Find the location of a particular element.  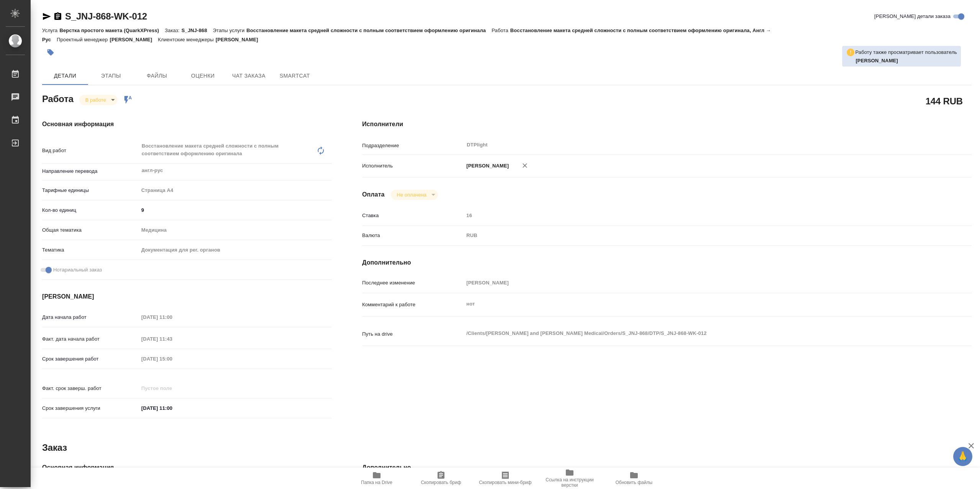

p: Заказ: is located at coordinates (173, 30).